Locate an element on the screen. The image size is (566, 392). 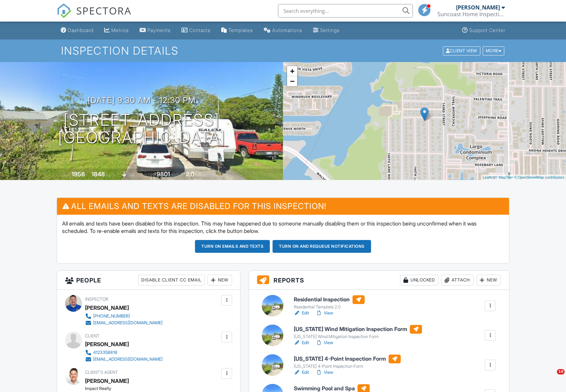
span: sq.ft. is located at coordinates (175, 175).